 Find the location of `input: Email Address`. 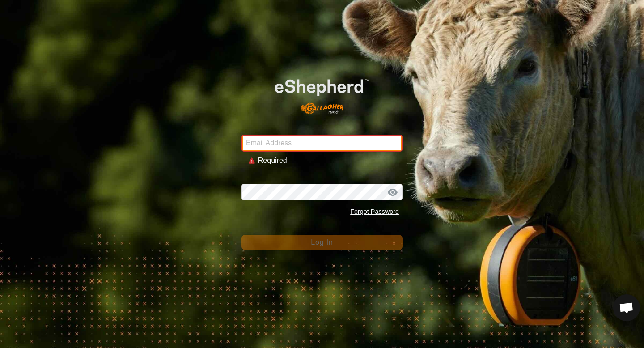

input: Email Address is located at coordinates (322, 143).